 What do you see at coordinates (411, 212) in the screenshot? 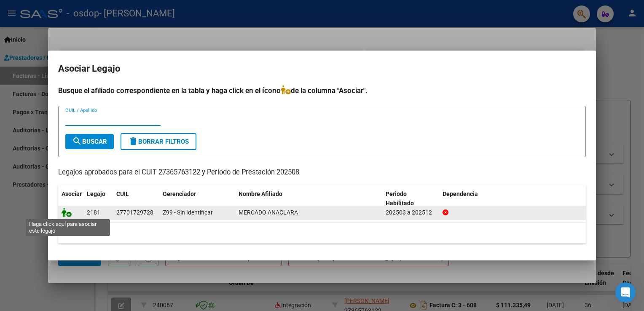
I see `div: 202503 a 202512` at bounding box center [411, 212].